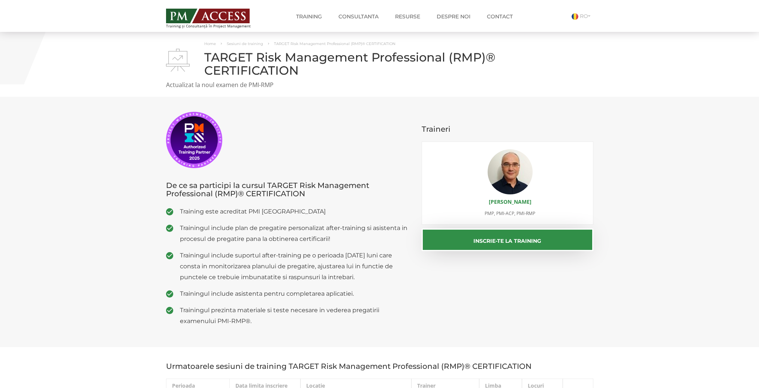 This screenshot has width=759, height=388. What do you see at coordinates (215, 17) in the screenshot?
I see `a: Training și Consultanță în Project Management` at bounding box center [215, 17].